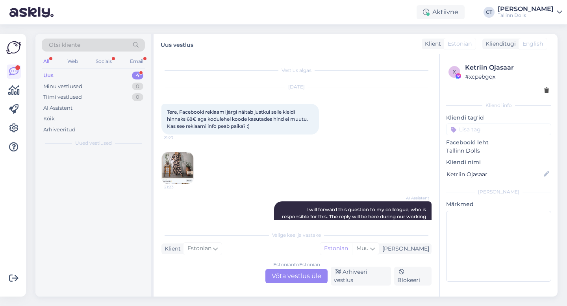 The image size is (567, 306). I want to click on div: Web, so click(72, 61).